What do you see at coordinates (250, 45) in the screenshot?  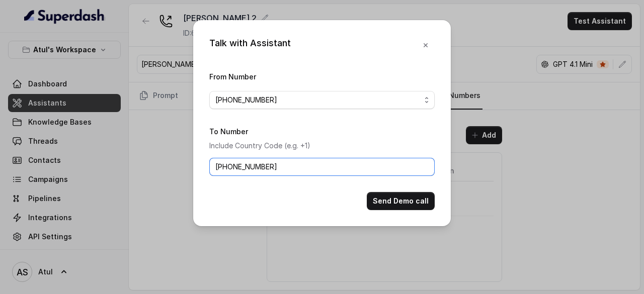 I see `div: Talk with Assistant` at bounding box center [250, 45].